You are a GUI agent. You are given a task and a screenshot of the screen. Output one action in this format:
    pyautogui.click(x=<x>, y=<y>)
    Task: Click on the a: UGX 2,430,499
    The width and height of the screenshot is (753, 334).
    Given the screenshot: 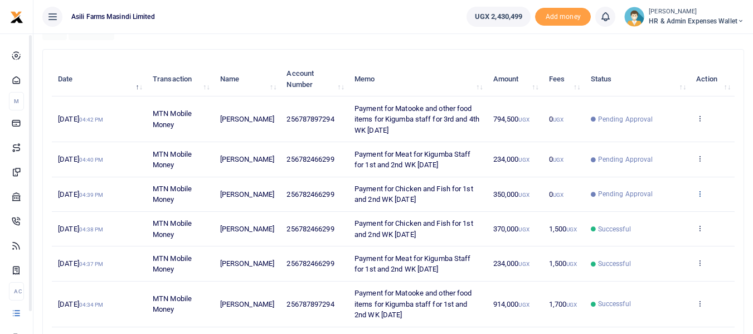 What is the action you would take?
    pyautogui.click(x=498, y=17)
    